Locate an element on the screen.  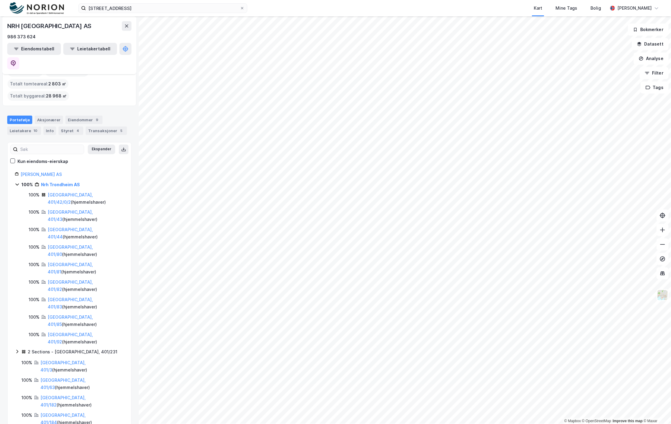
button: Analyse is located at coordinates (651, 59).